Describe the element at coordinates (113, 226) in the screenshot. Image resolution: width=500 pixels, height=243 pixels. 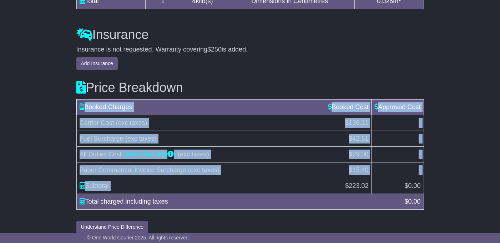
I see `button: Understand Price Difference` at that location.